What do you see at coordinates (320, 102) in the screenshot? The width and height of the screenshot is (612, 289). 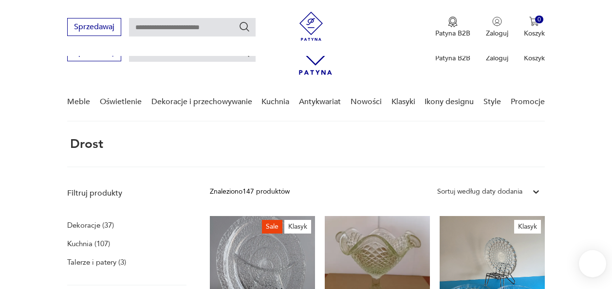 I see `a: Antykwariat` at bounding box center [320, 102].